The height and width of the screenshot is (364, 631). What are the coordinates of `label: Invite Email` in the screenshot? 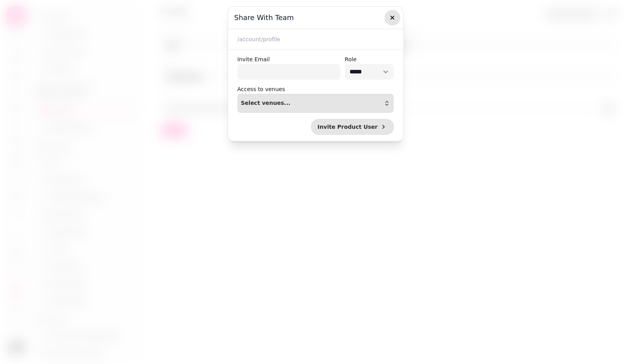 It's located at (289, 59).